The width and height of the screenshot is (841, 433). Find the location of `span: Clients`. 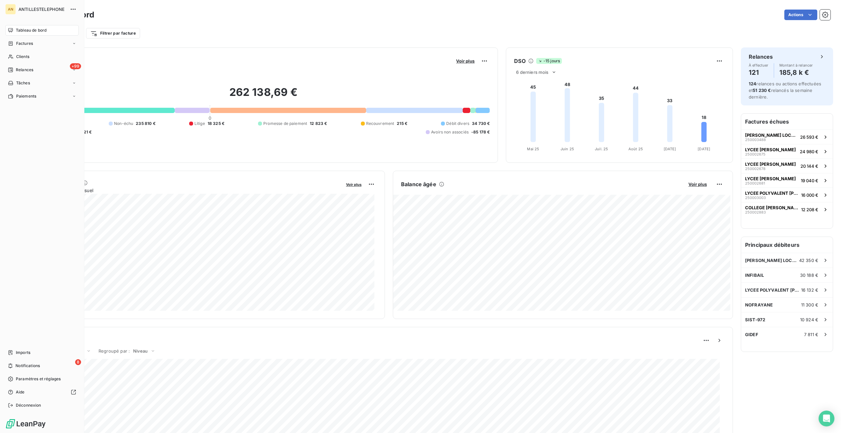

span: Clients is located at coordinates (23, 57).